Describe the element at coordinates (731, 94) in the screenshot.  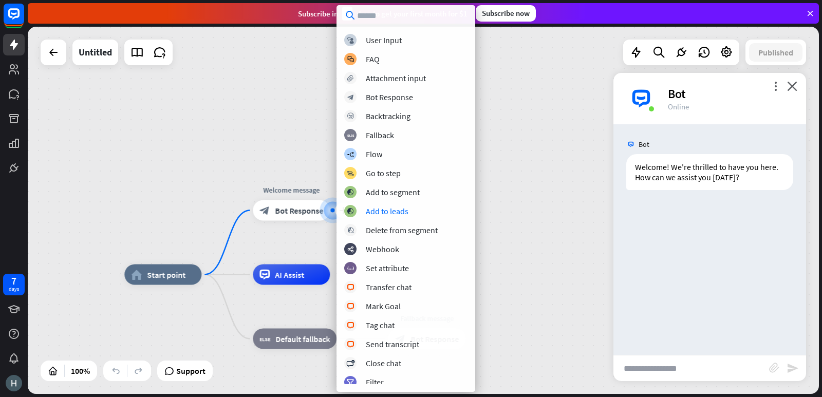
I see `div: Bot` at that location.